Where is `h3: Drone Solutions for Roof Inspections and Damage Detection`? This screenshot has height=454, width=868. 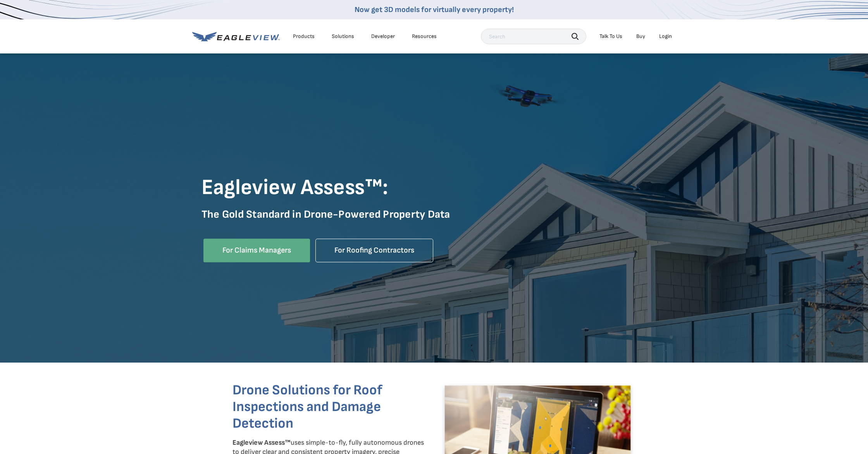
h3: Drone Solutions for Roof Inspections and Damage Detection is located at coordinates (330, 407).